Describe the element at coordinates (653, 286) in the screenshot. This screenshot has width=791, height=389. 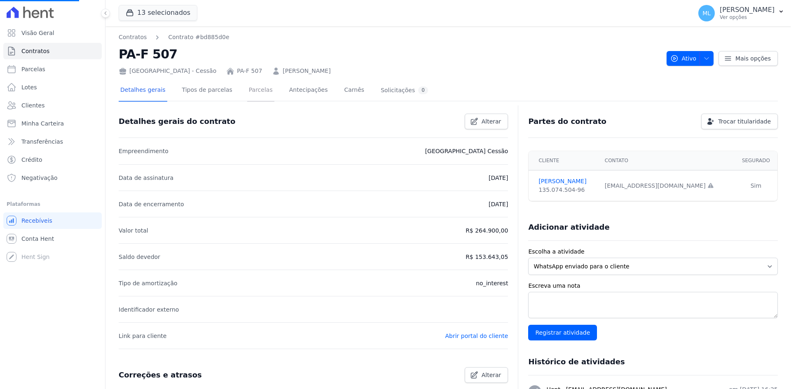
I see `label: Escreva uma nota` at that location.